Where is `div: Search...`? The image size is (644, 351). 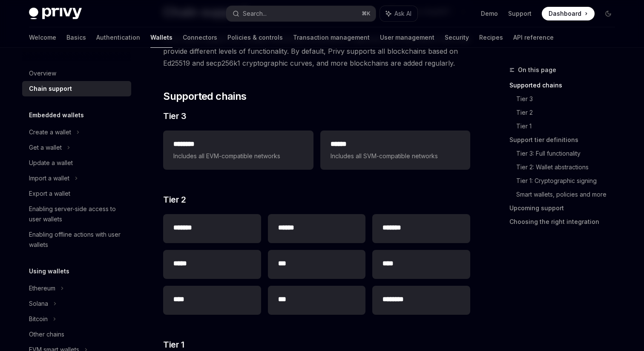 div: Search... is located at coordinates (255, 14).